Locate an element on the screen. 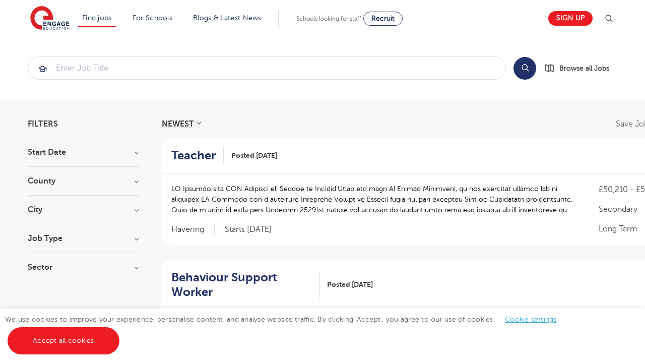  span: Recruit is located at coordinates (383, 18).